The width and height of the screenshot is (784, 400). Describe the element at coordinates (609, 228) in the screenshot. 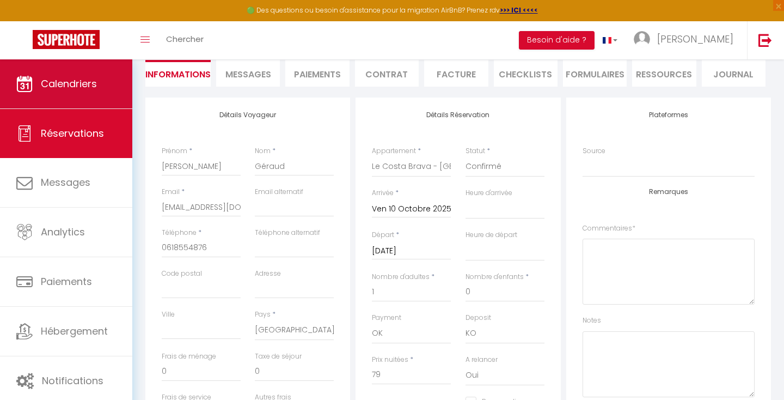

I see `label: Commentaires` at that location.